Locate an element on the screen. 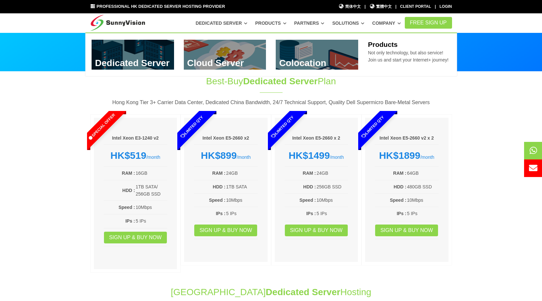 Image resolution: width=542 pixels, height=301 pixels. span: 简体中文 is located at coordinates (349, 7).